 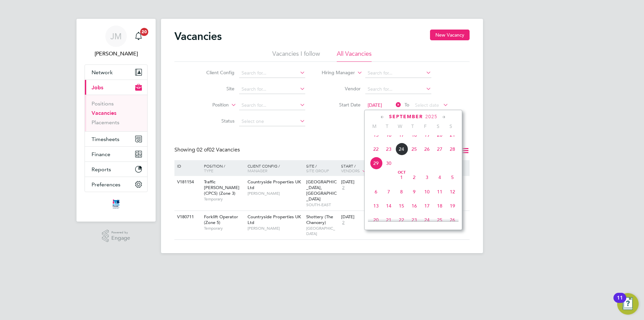 What do you see at coordinates (218, 149) in the screenshot?
I see `span: 02 Vacancies` at bounding box center [218, 149].